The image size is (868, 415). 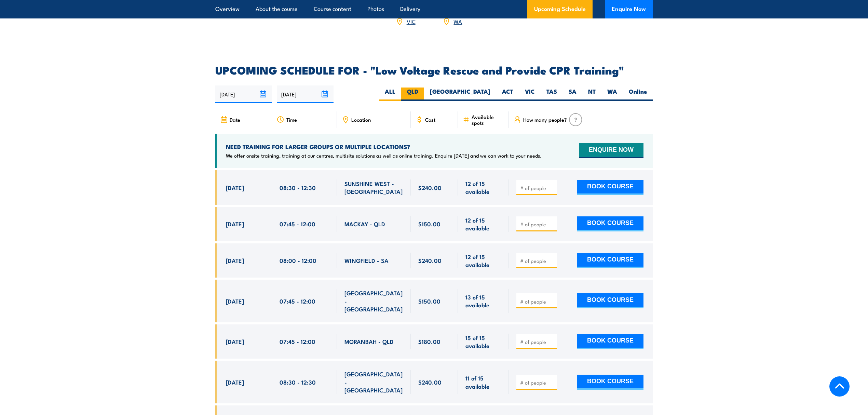 What do you see at coordinates (292, 119) in the screenshot?
I see `span: Time` at bounding box center [292, 119].